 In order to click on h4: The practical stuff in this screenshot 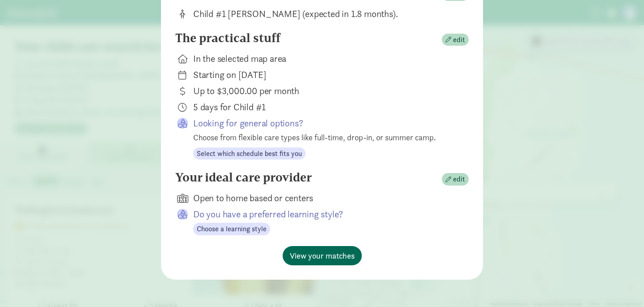, I will do `click(228, 38)`.